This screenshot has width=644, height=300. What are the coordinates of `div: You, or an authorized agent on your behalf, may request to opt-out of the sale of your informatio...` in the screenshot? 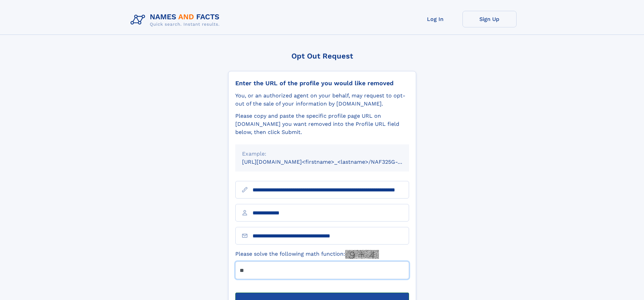 It's located at (322, 100).